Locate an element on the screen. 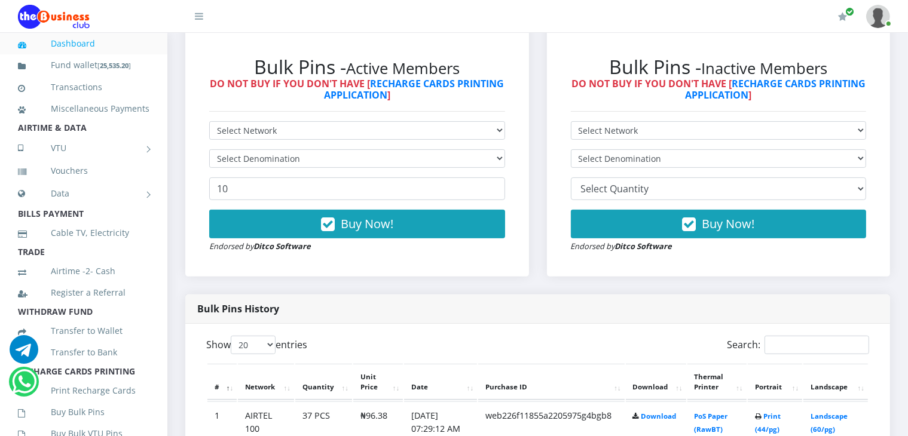 This screenshot has width=908, height=436. input: Search: is located at coordinates (816, 345).